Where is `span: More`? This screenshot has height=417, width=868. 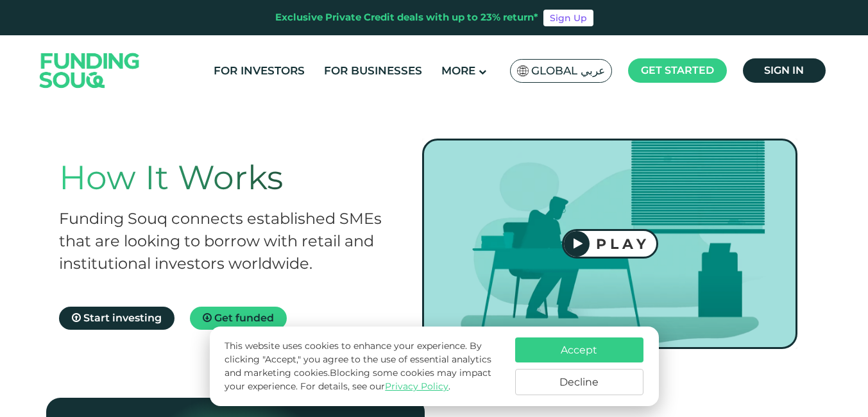
span: More is located at coordinates (458, 70).